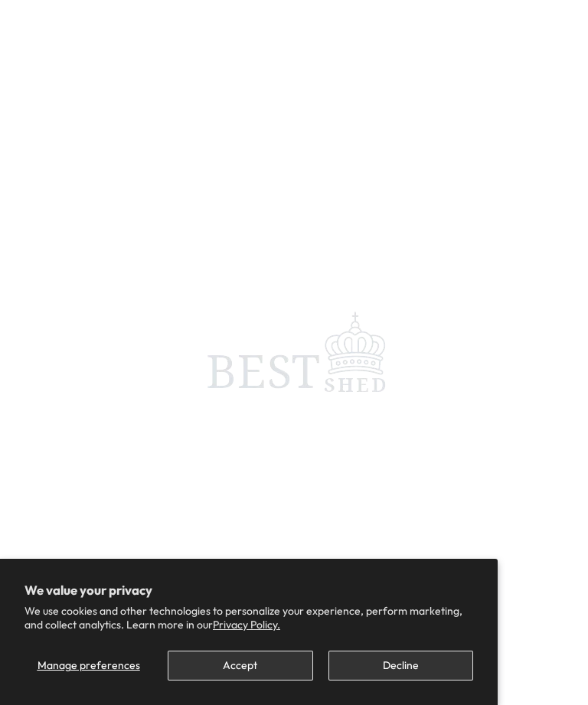 The height and width of the screenshot is (705, 588). I want to click on h2: We value your privacy, so click(249, 591).